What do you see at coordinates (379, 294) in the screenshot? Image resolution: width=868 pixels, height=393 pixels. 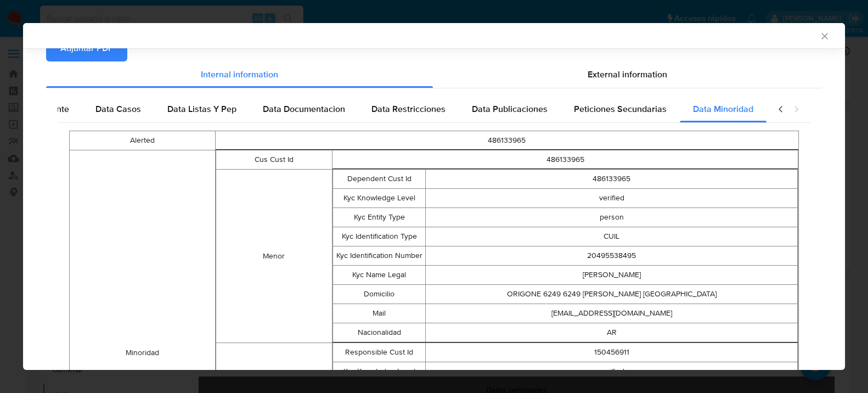 I see `td: Domicilio` at bounding box center [379, 294].